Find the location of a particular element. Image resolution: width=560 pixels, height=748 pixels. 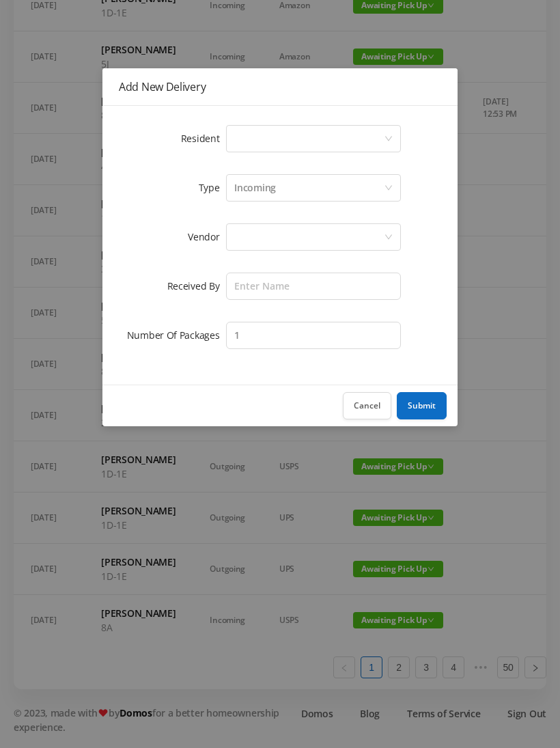

div: Add New Delivery is located at coordinates (280, 87).